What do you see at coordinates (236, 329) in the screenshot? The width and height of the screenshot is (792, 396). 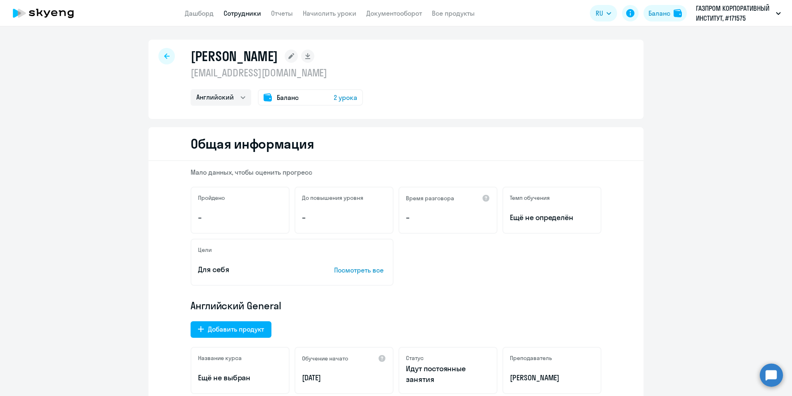 I see `div: Добавить продукт` at bounding box center [236, 329].